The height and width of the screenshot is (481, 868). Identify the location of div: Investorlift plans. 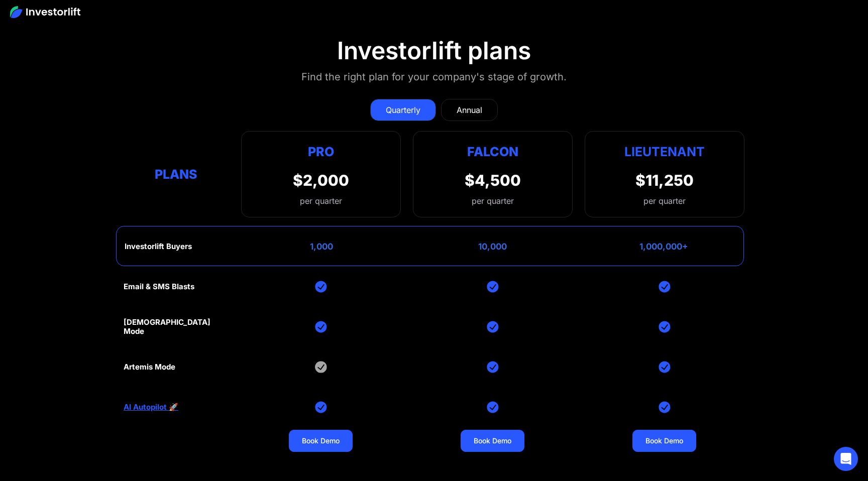
(434, 51).